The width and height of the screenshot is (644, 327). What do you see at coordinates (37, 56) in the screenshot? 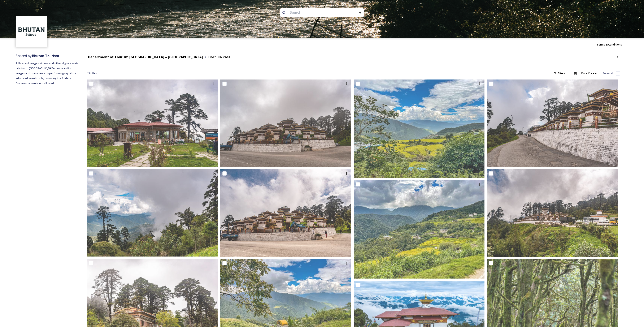
I see `span: Shared by:` at bounding box center [37, 56].